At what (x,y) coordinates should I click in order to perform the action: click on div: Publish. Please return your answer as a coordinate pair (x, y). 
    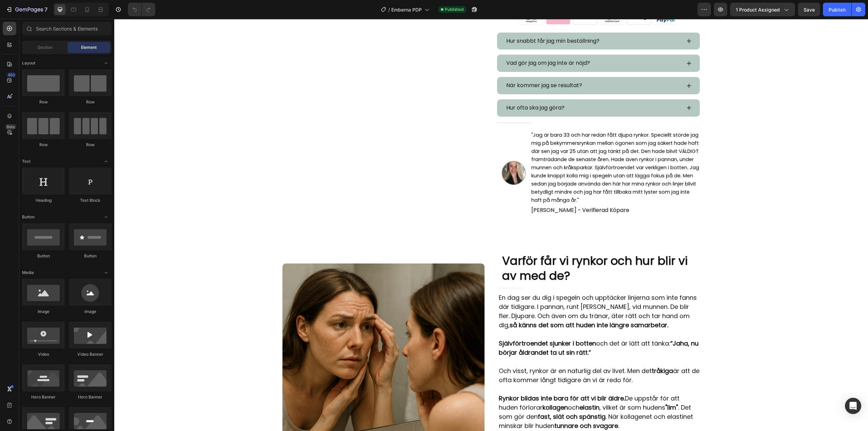
    Looking at the image, I should click on (837, 9).